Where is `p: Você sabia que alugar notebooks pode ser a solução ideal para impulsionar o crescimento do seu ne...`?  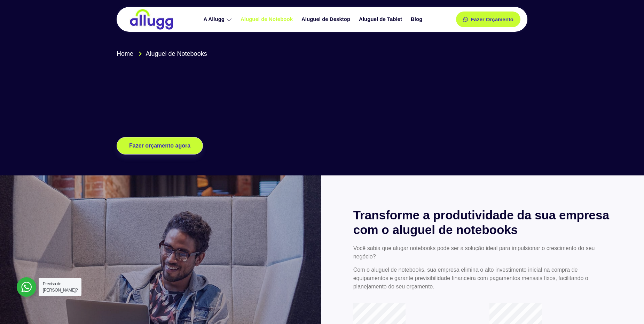 p: Você sabia que alugar notebooks pode ser a solução ideal para impulsionar o crescimento do seu ne... is located at coordinates (483, 252).